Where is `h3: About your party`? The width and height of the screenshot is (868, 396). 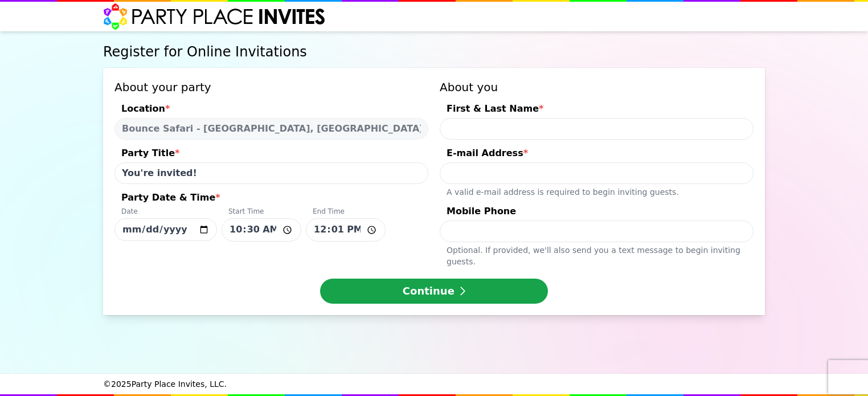
h3: About your party is located at coordinates (271, 87).